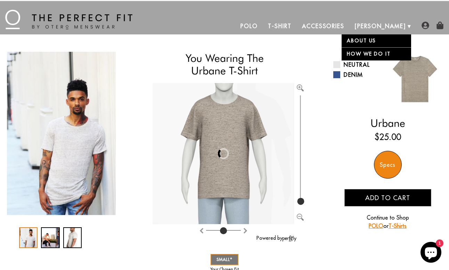 This screenshot has width=449, height=270. Describe the element at coordinates (225, 260) in the screenshot. I see `a: SMALL` at that location.